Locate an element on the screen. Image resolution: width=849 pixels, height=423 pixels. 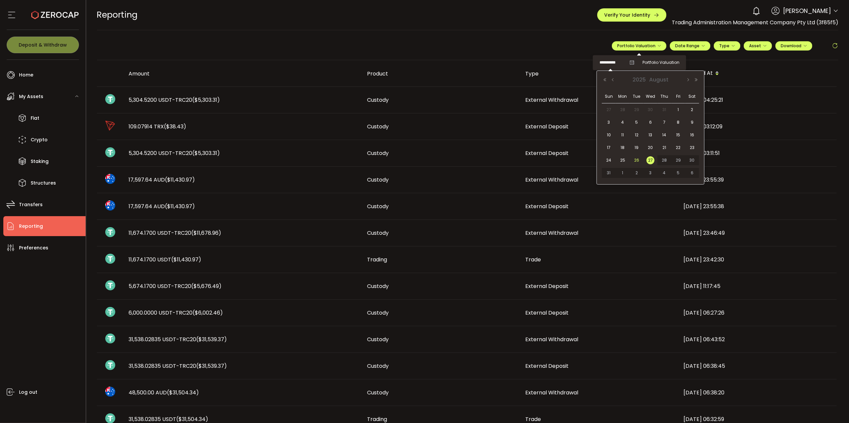
span: August is located at coordinates (658, 80).